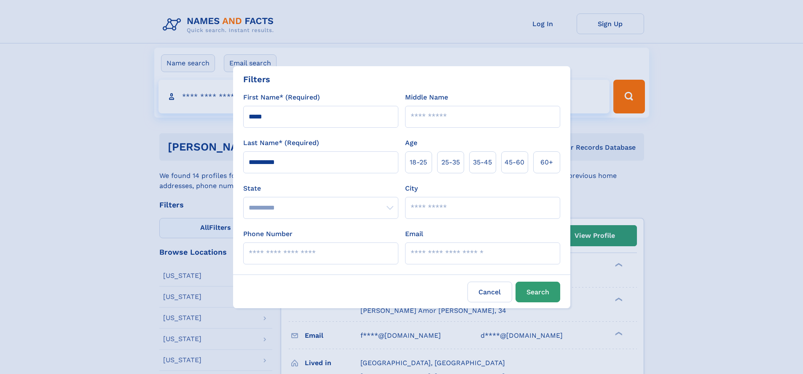 The width and height of the screenshot is (803, 374). Describe the element at coordinates (257, 79) in the screenshot. I see `div: Filters` at that location.